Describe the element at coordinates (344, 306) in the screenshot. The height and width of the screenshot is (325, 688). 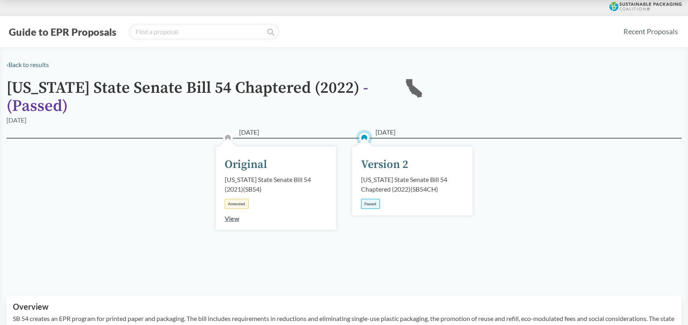
I see `h2: Overview` at that location.